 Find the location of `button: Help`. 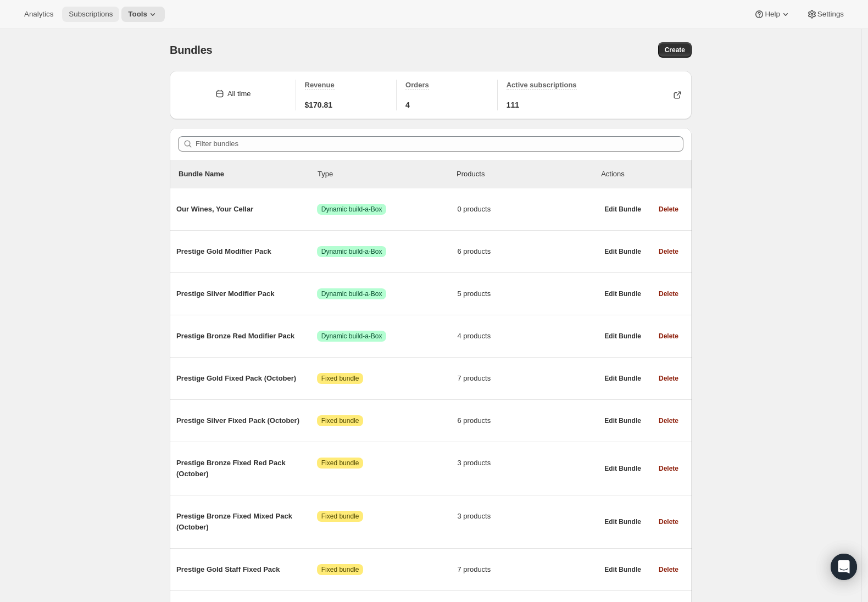

button: Help is located at coordinates (772, 14).